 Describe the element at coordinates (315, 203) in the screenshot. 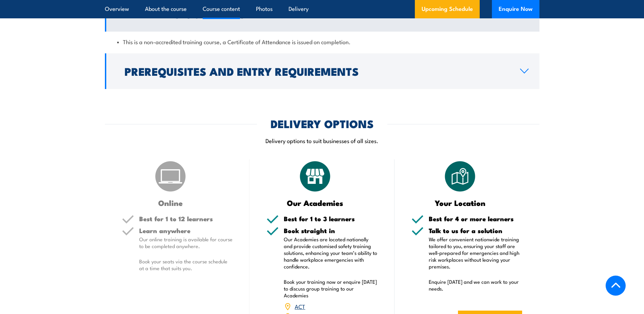

I see `h3: Our Academies` at that location.